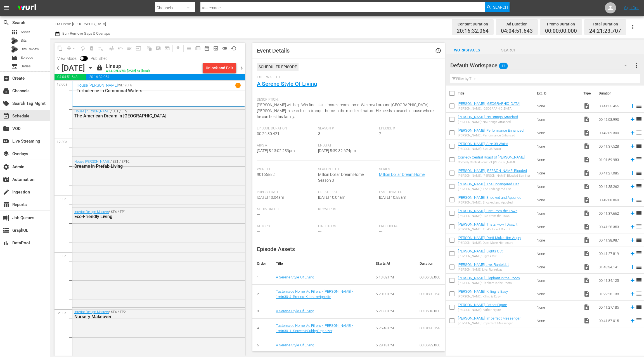  Describe the element at coordinates (144, 316) in the screenshot. I see `div: Nursery Makeover` at that location.